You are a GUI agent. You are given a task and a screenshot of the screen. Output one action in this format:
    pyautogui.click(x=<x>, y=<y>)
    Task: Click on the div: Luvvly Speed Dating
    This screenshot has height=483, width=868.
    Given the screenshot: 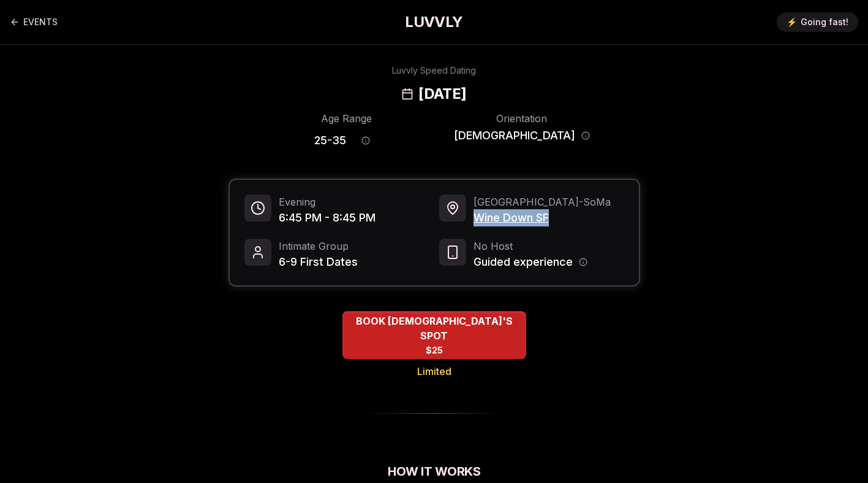 What is the action you would take?
    pyautogui.click(x=434, y=71)
    